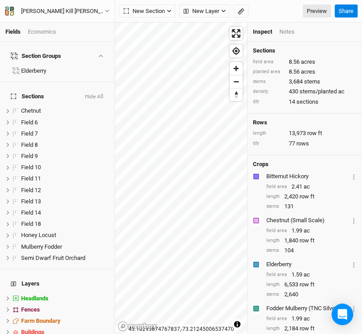 This screenshot has height=334, width=362. What do you see at coordinates (29, 144) in the screenshot?
I see `span: Field 8` at bounding box center [29, 144].